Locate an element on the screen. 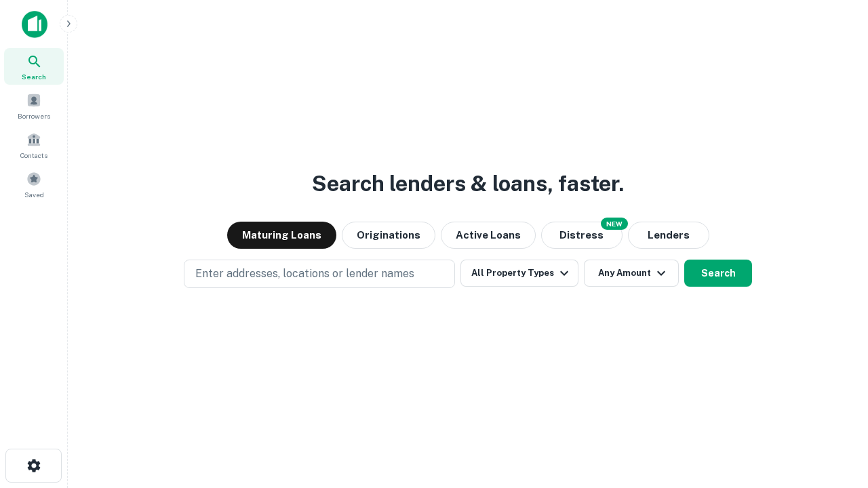 This screenshot has width=868, height=488. button: Lenders is located at coordinates (669, 235).